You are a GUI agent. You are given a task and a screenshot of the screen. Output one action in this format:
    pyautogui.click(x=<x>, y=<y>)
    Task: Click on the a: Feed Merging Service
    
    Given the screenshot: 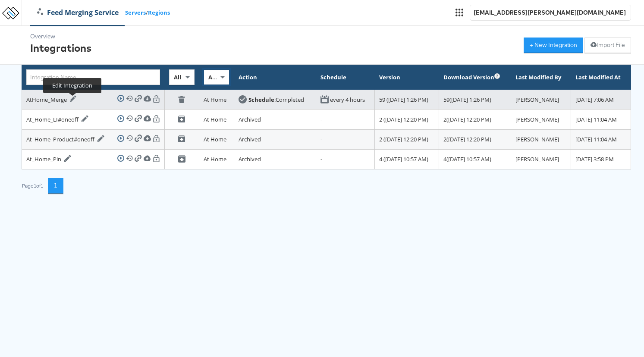 What is the action you would take?
    pyautogui.click(x=78, y=13)
    